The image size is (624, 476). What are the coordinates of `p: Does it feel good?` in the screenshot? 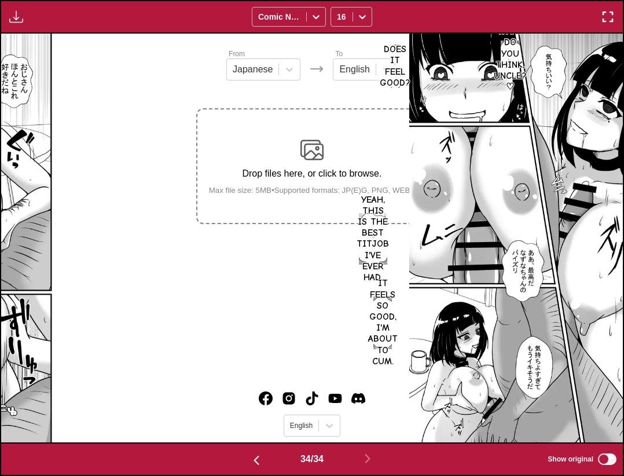 It's located at (395, 66).